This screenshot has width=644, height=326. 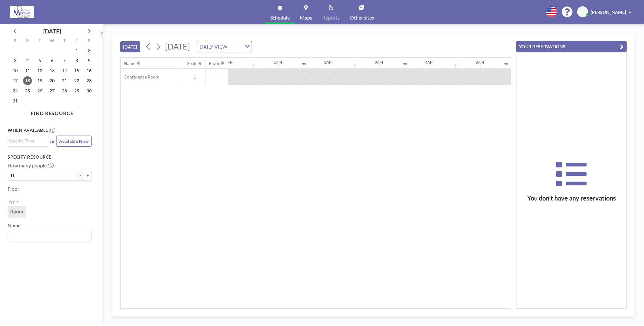 I want to click on span: Monday, August 4, 2025, so click(x=28, y=60).